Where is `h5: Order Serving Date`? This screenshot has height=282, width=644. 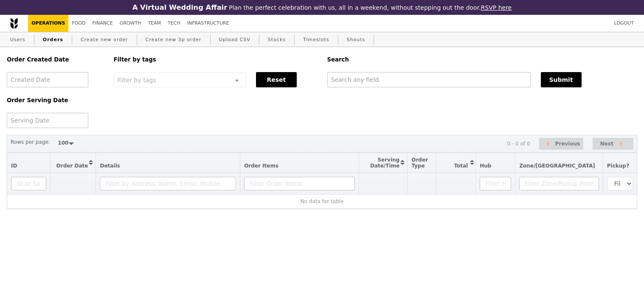
h5: Order Serving Date is located at coordinates (55, 100).